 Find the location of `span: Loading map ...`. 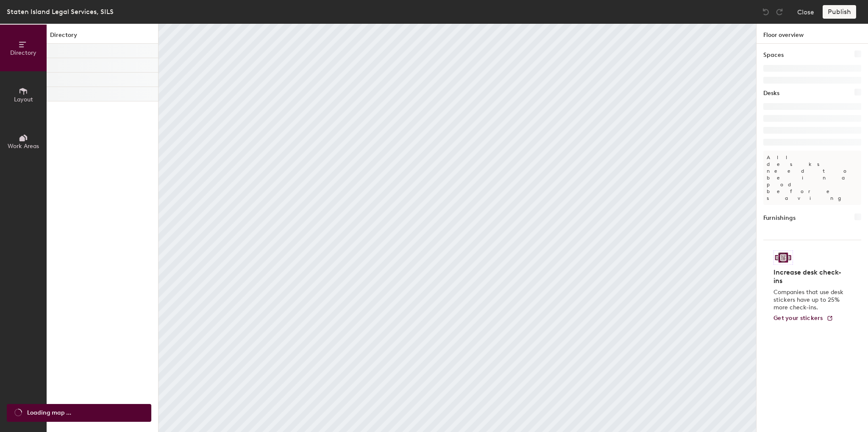

span: Loading map ... is located at coordinates (49, 413).